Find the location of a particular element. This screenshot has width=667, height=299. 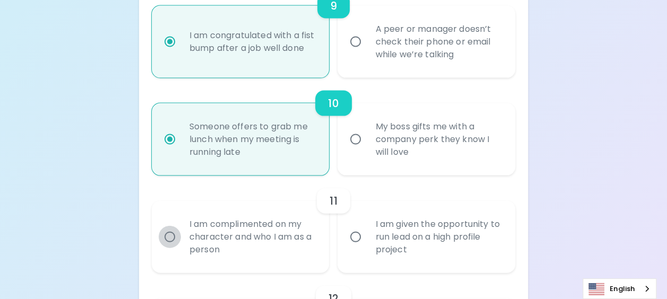

div: I am given the opportunity to run lead on a high profile project is located at coordinates (438, 237).